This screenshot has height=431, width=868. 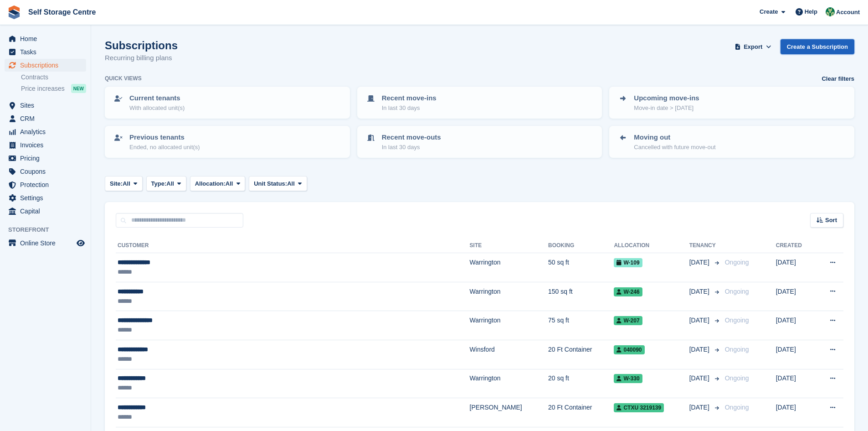 What do you see at coordinates (48, 145) in the screenshot?
I see `span: Invoices` at bounding box center [48, 145].